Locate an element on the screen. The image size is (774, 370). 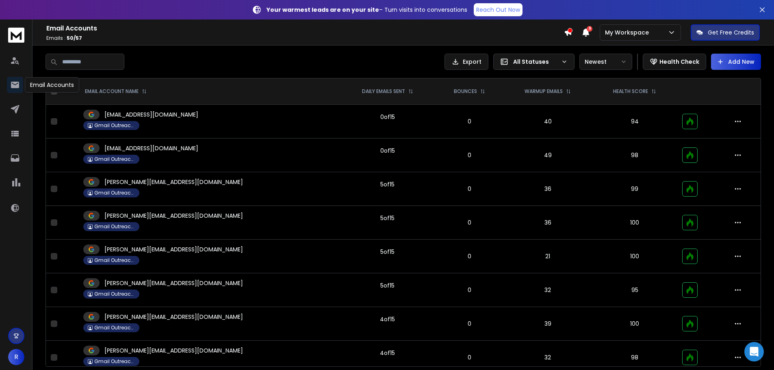
p: – Turn visits into conversations is located at coordinates (367, 10).